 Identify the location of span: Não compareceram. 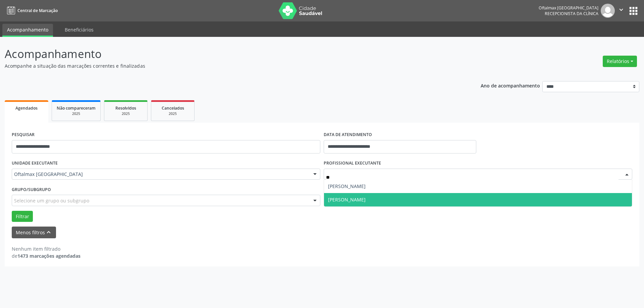
(76, 108).